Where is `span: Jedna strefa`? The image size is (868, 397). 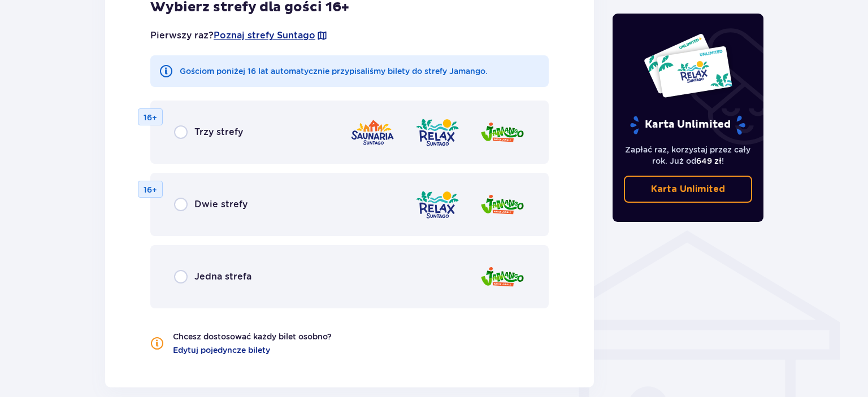
span: Jedna strefa is located at coordinates (222, 277).